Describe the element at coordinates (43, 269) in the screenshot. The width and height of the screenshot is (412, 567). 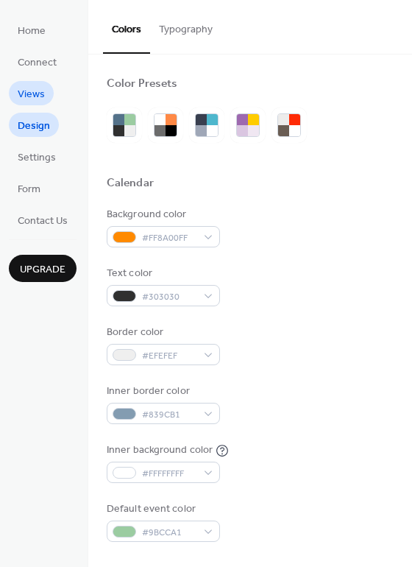
I see `span: Upgrade` at that location.